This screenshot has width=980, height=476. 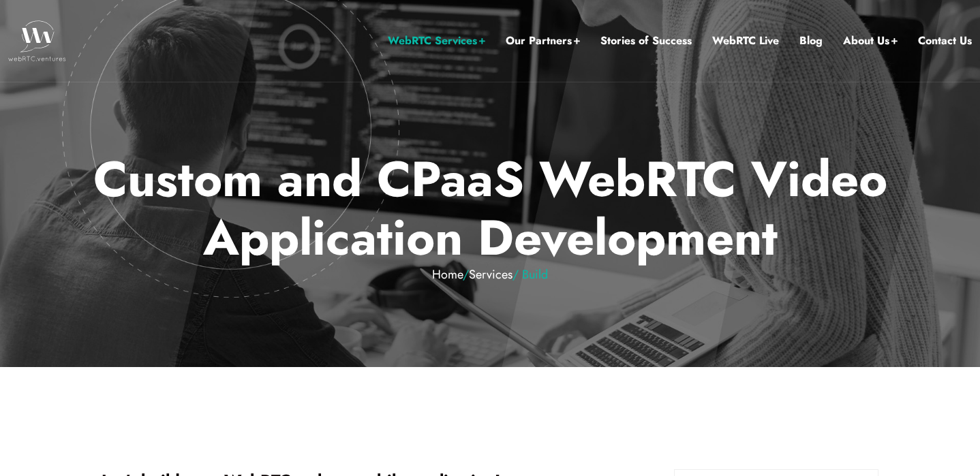 I want to click on a: Contact Us, so click(x=944, y=41).